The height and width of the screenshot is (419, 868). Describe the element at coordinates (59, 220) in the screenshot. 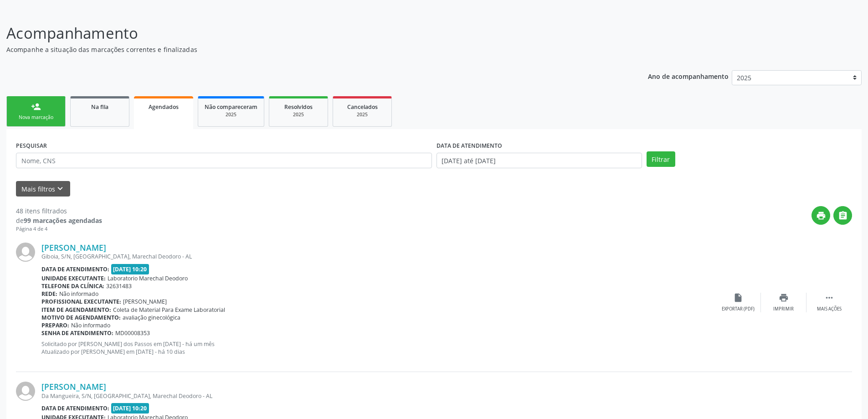

I see `div: de` at that location.